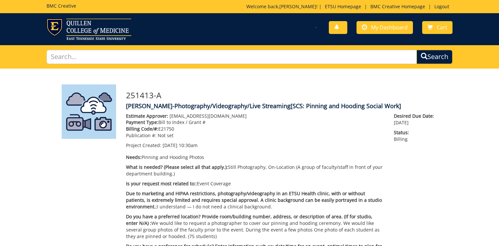 This screenshot has height=246, width=499. Describe the element at coordinates (389, 27) in the screenshot. I see `span: My Dashboard` at that location.